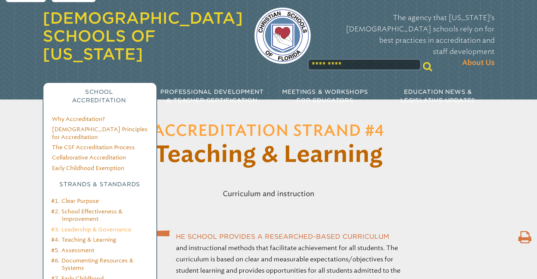  What do you see at coordinates (78, 119) in the screenshot?
I see `a: Why Accreditation?` at bounding box center [78, 119].